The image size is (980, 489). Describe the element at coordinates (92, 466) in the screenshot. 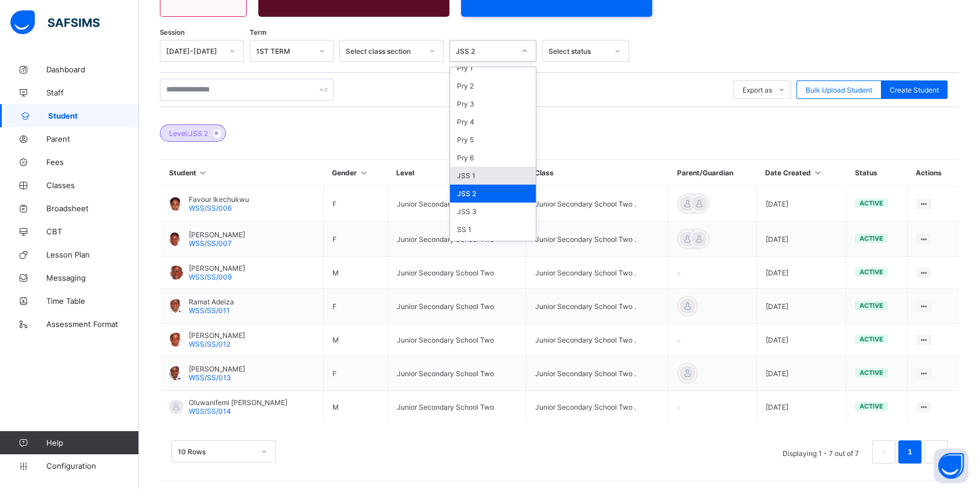

I see `span: Configuration` at that location.